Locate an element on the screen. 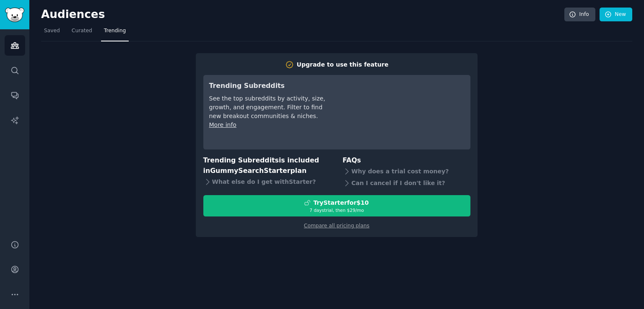  div: Try Starter for $10 is located at coordinates (341, 203).